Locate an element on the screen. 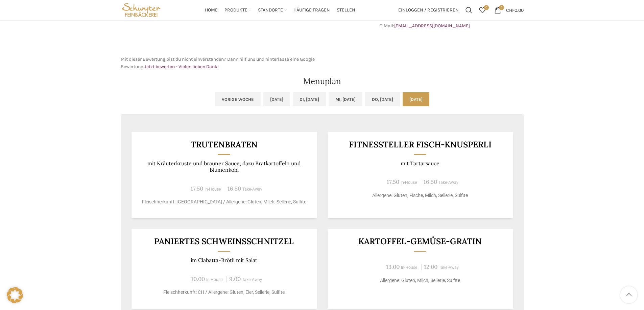 The width and height of the screenshot is (644, 310). a: Scroll to top button is located at coordinates (629, 295).